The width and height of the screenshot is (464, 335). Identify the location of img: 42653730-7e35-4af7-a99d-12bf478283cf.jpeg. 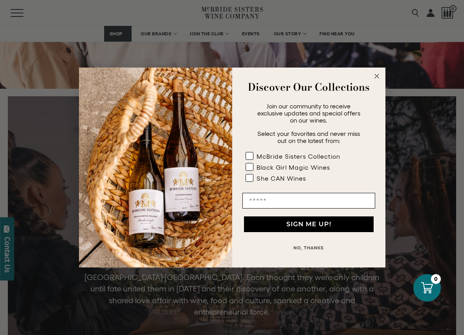
(156, 167).